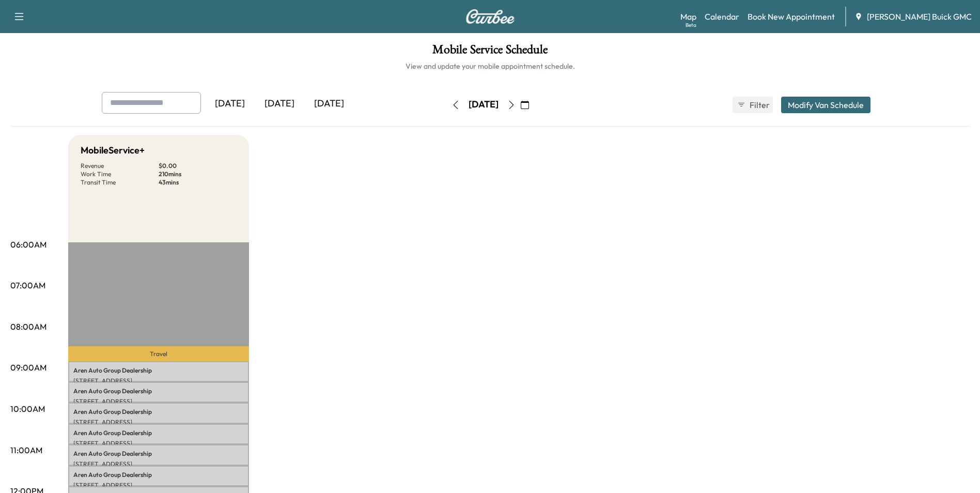 The width and height of the screenshot is (980, 493). What do you see at coordinates (791, 17) in the screenshot?
I see `a: Book New Appointment` at bounding box center [791, 17].